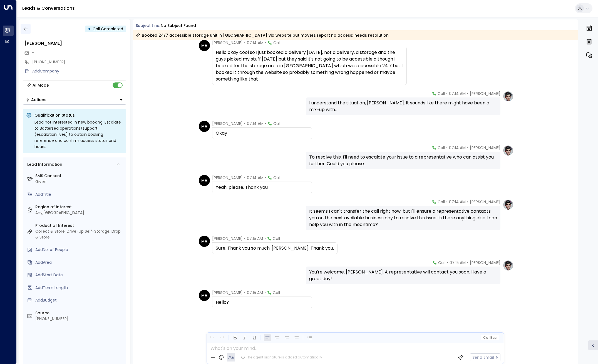 The width and height of the screenshot is (598, 364). I want to click on div: Lead Information, so click(44, 164).